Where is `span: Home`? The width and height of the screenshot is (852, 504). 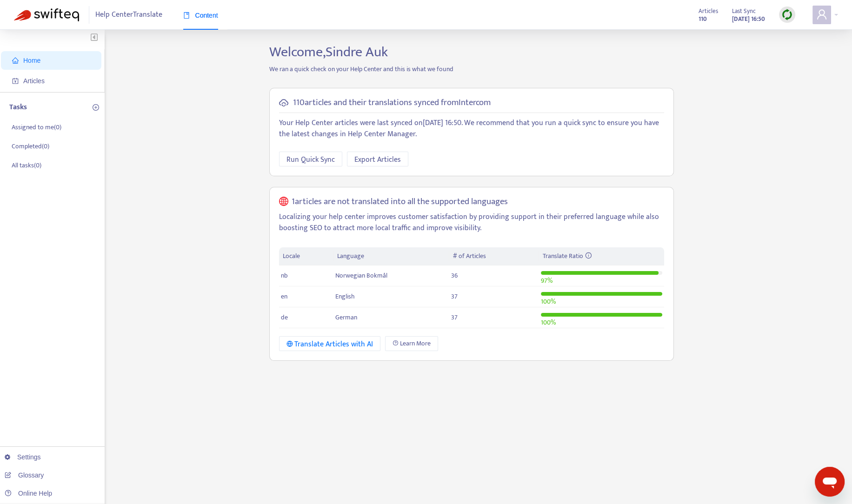
span: Home is located at coordinates (32, 60).